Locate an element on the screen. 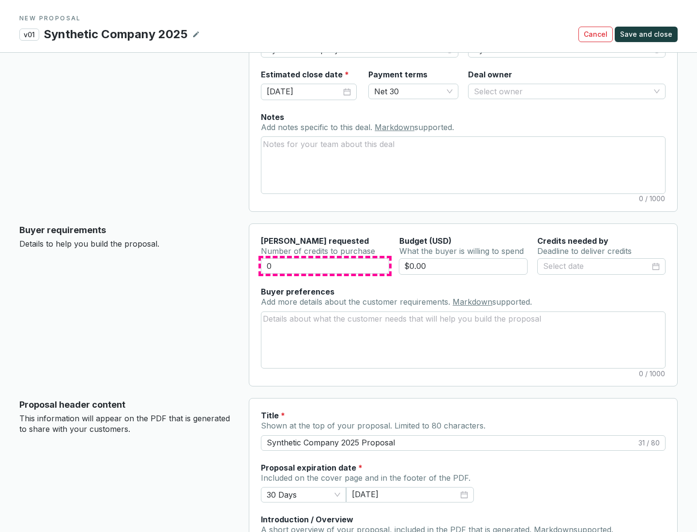 This screenshot has width=697, height=532. label: Payment terms is located at coordinates (398, 74).